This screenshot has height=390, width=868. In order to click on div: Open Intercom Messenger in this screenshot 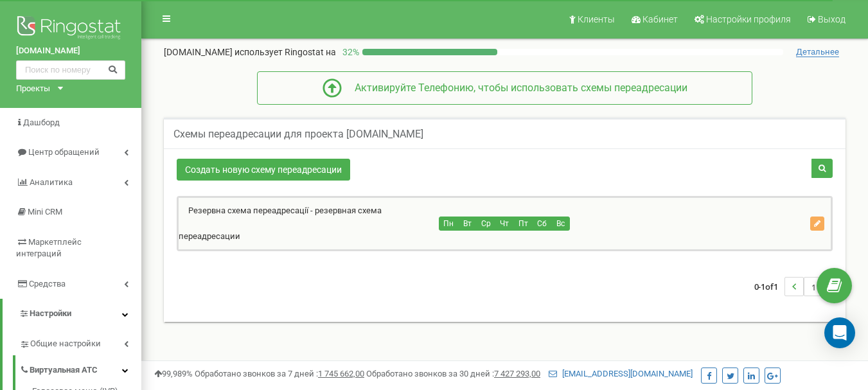, I will do `click(840, 333)`.